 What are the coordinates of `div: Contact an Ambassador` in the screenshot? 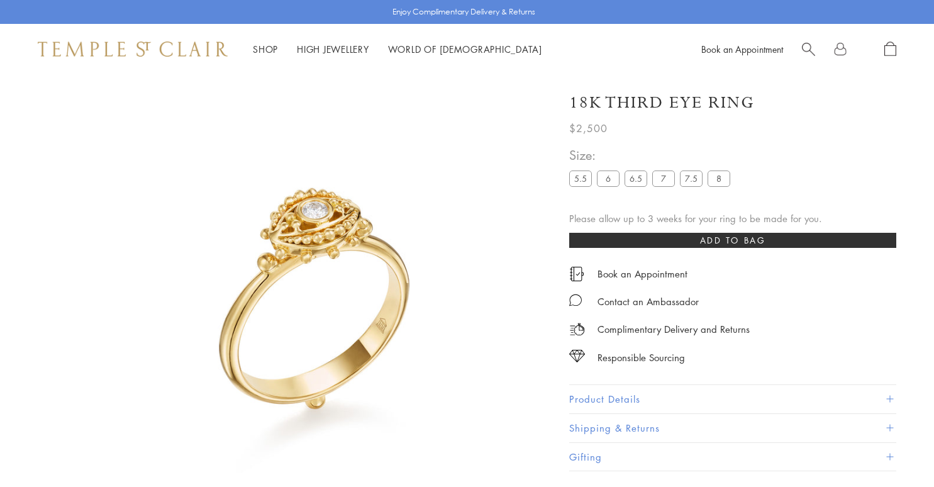 It's located at (648, 301).